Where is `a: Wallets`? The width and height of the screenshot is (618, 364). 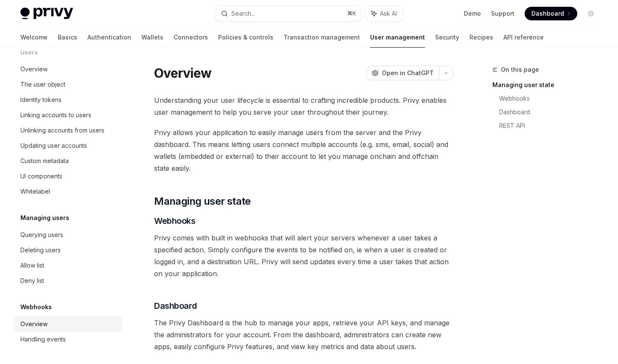 a: Wallets is located at coordinates (152, 37).